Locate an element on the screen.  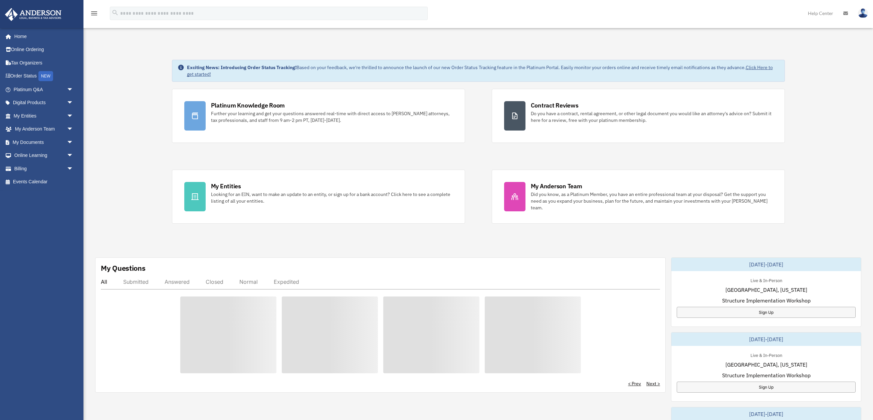
div: Did you know, as a Platinum Member, you have an entire professional team at your disposal? Get th... is located at coordinates (652, 201).